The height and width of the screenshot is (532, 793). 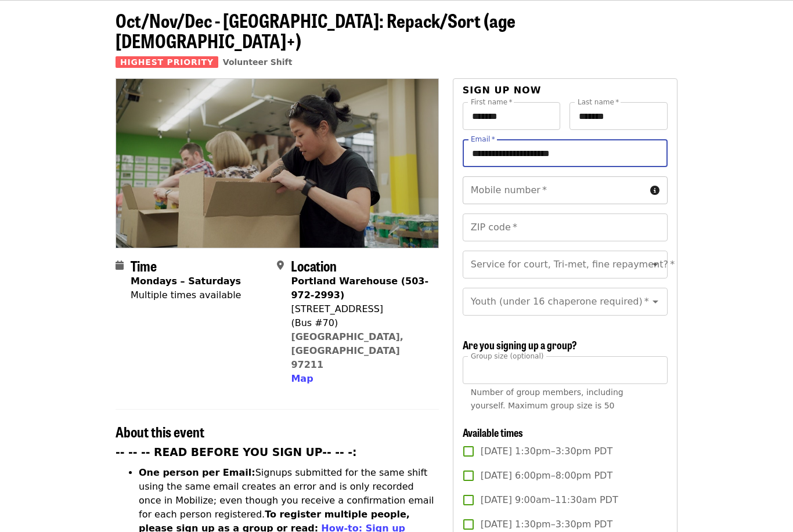 What do you see at coordinates (280, 265) in the screenshot?
I see `i: map-marker-alt icon` at bounding box center [280, 265].